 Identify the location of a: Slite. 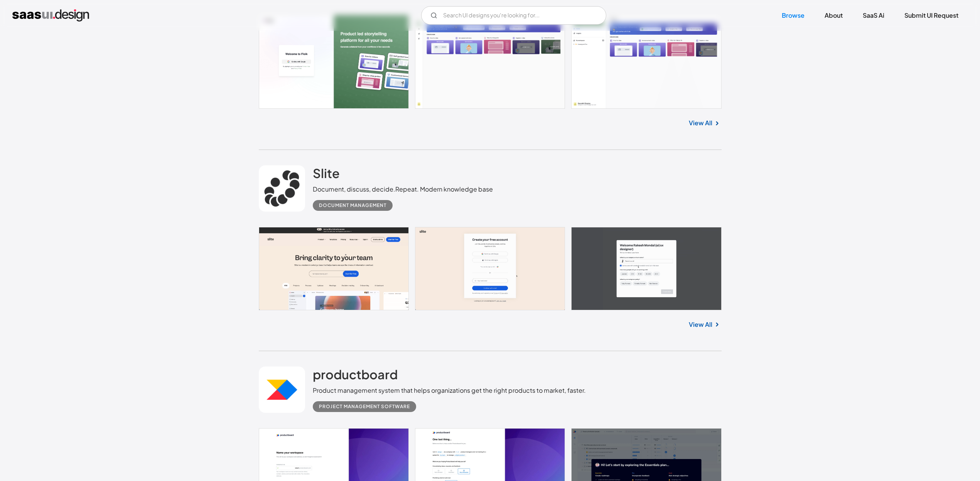
(326, 175).